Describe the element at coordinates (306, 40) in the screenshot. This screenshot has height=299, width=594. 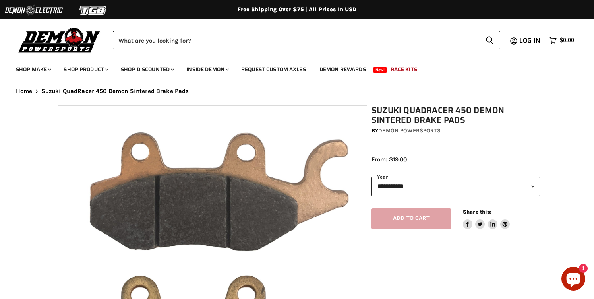
I see `form: Product` at that location.